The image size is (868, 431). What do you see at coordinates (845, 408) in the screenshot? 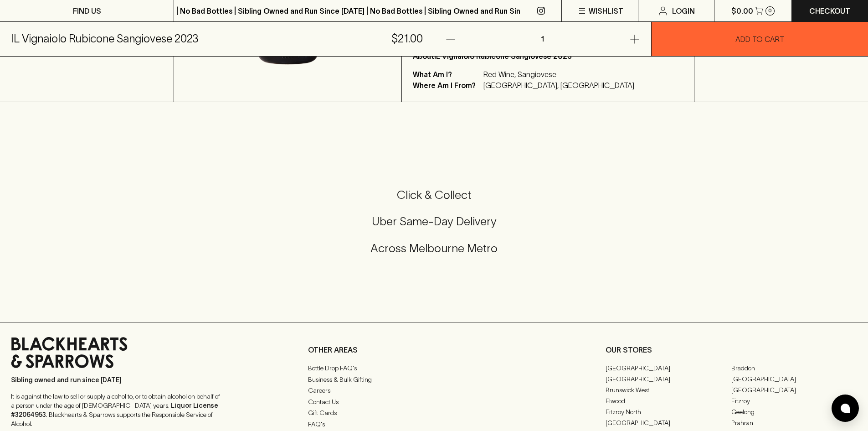
I see `img: bubble-icon` at bounding box center [845, 408].